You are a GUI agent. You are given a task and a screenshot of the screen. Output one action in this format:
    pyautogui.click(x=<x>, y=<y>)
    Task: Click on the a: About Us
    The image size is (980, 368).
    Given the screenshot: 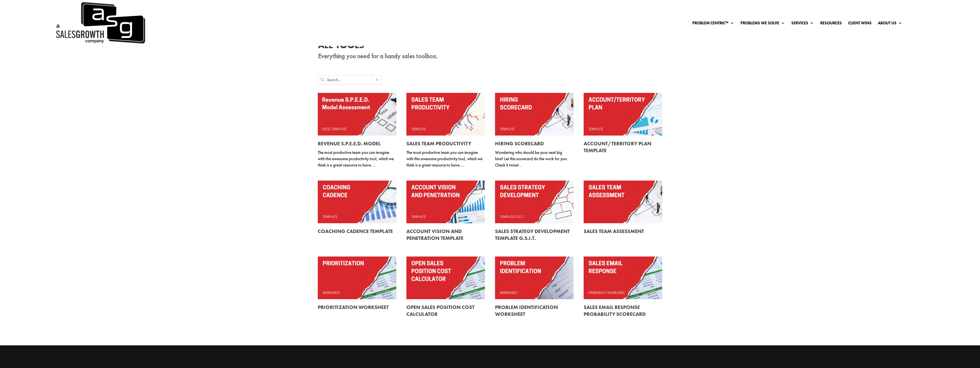 What is the action you would take?
    pyautogui.click(x=890, y=24)
    